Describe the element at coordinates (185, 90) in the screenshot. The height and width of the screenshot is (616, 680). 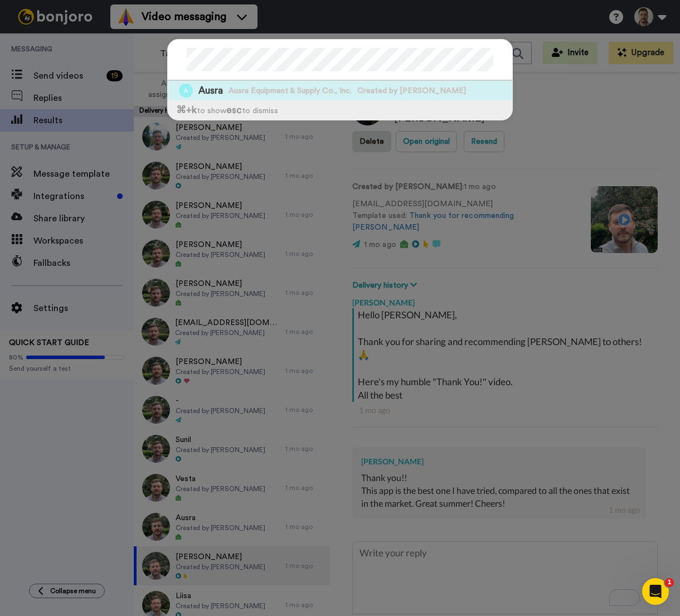
I see `img: Image of Ausra` at that location.